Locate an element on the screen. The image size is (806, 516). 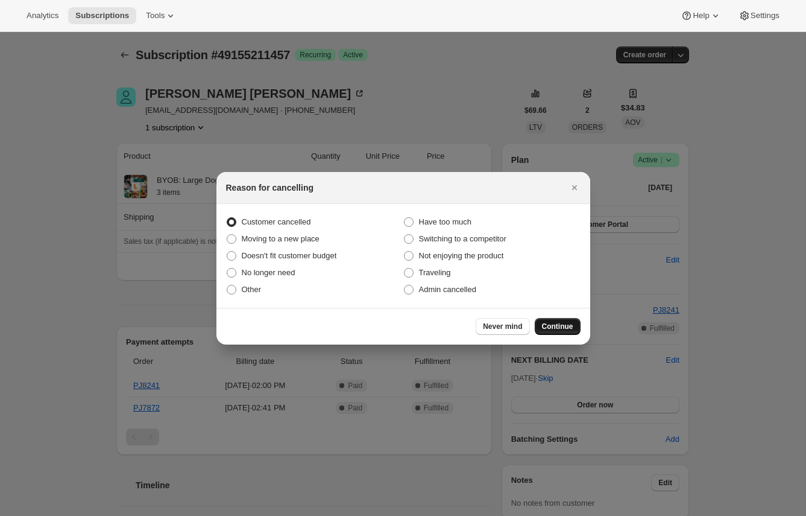
span: Not enjoying the product is located at coordinates (461, 255).